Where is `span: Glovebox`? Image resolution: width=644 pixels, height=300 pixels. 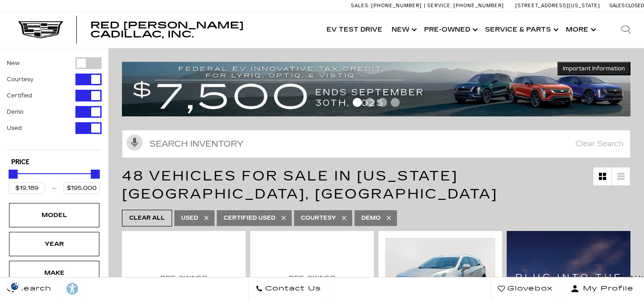 span: Glovebox is located at coordinates (529, 289).